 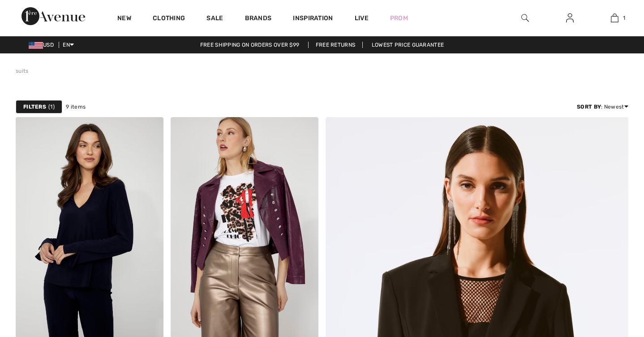 I want to click on a: New, so click(x=124, y=19).